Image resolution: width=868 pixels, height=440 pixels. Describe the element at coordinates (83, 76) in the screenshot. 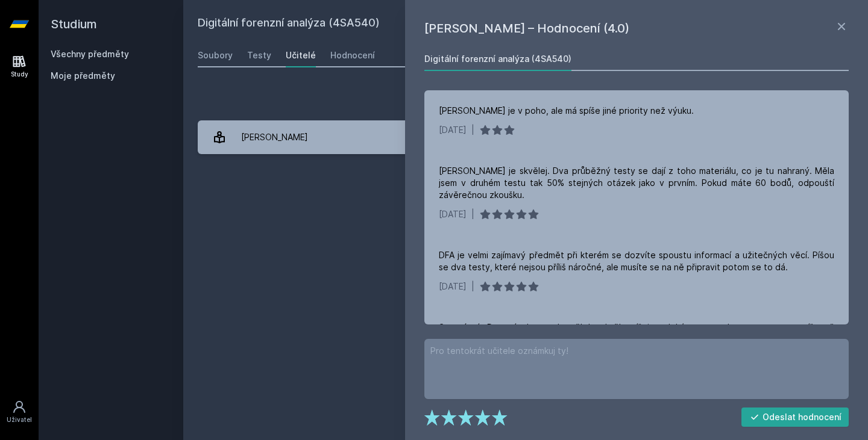

I see `span: Moje předměty` at that location.